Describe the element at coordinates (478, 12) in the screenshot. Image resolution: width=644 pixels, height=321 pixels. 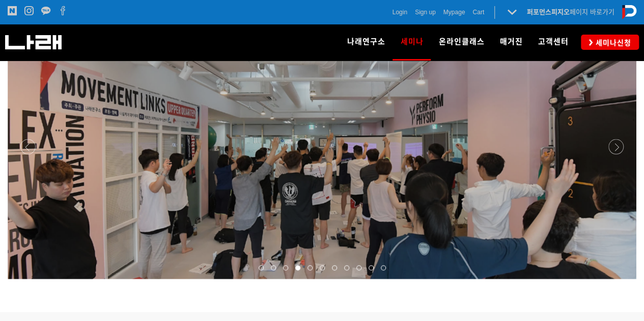
I see `a: Cart` at that location.